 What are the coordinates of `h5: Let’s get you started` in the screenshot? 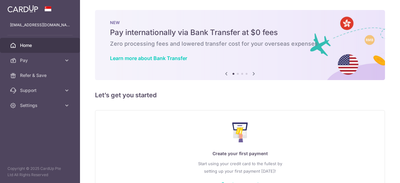 It's located at (240, 95).